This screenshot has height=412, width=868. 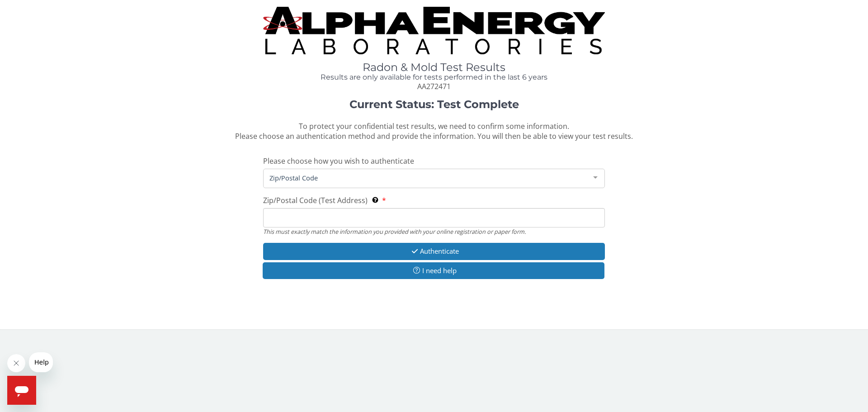 I want to click on h1: Radon & Mold Test Results, so click(x=434, y=67).